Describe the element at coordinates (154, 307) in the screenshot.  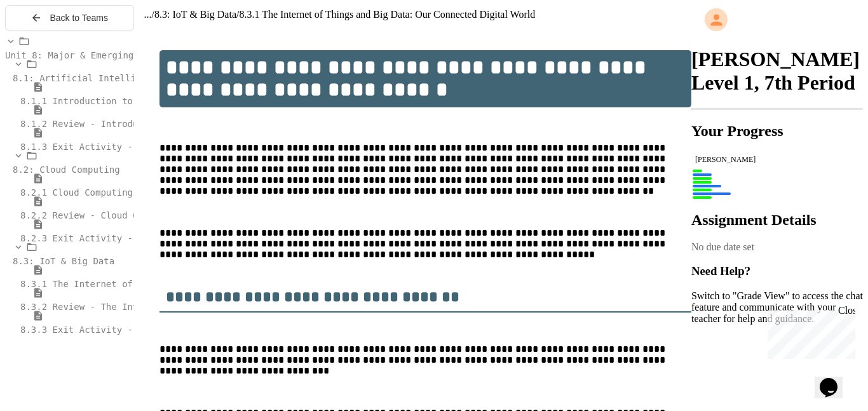
I see `span: 8.3.2 Review - The Internet of Things and Big Data` at that location.